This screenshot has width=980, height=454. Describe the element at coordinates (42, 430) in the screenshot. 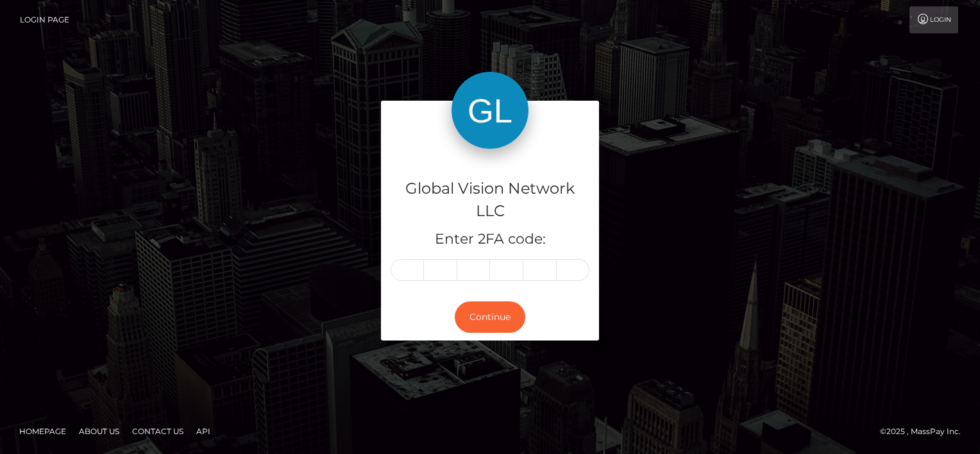

I see `a: Homepage` at that location.